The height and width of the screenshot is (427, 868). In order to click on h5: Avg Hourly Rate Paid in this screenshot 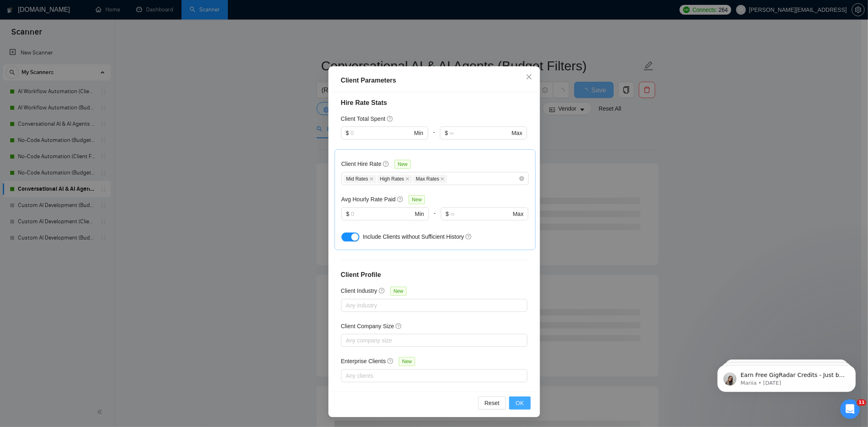, I will do `click(369, 199)`.